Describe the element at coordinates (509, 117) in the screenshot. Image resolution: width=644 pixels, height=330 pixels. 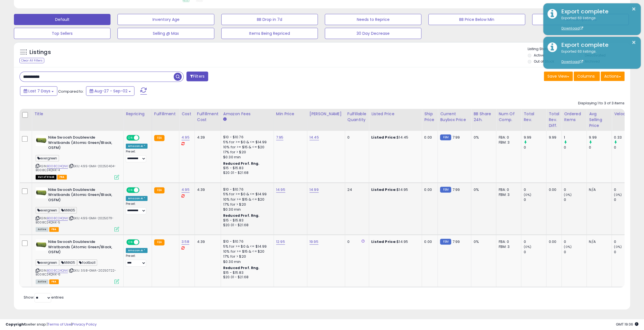
I see `div: Num of Comp.` at that location.